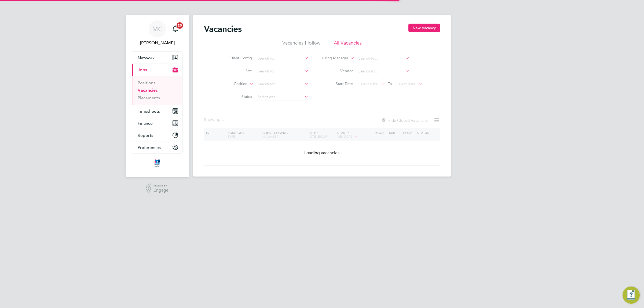 The image size is (644, 308). I want to click on span: Reports, so click(146, 135).